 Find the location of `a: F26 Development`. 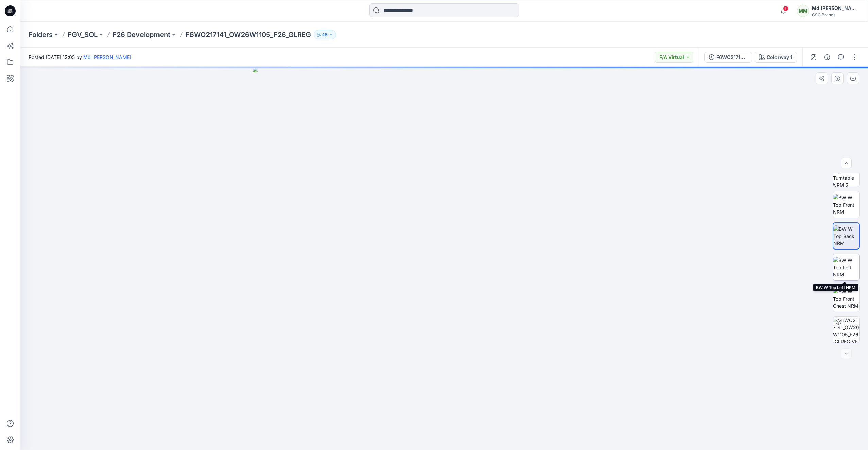

a: F26 Development is located at coordinates (142, 35).